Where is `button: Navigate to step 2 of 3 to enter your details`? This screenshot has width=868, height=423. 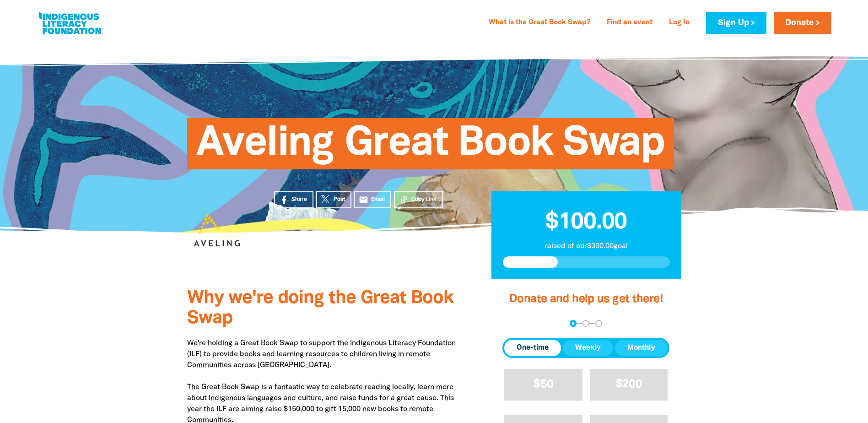
button: Navigate to step 2 of 3 to enter your details is located at coordinates (586, 323).